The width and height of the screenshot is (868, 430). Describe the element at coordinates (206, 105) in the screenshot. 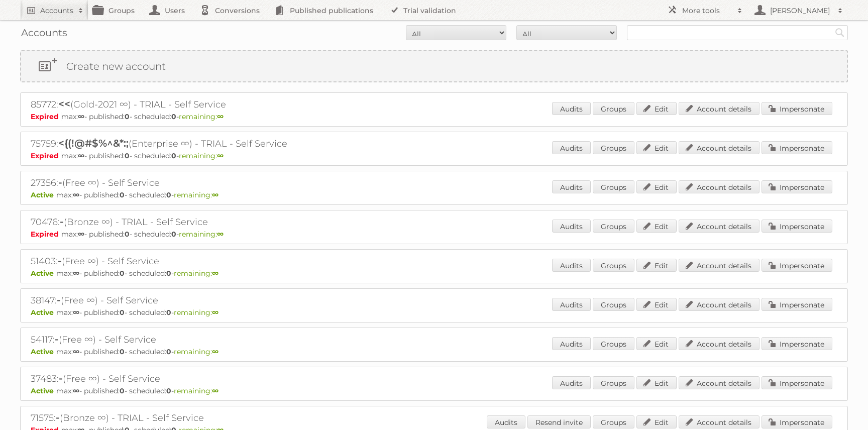

I see `h2: 85772: (Gold-2021 ∞) - TRIAL - Self Service` at that location.